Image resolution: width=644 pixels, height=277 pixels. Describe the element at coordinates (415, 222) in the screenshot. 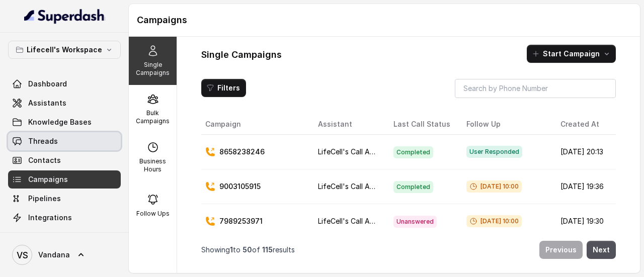

I see `span: Unanswered` at that location.